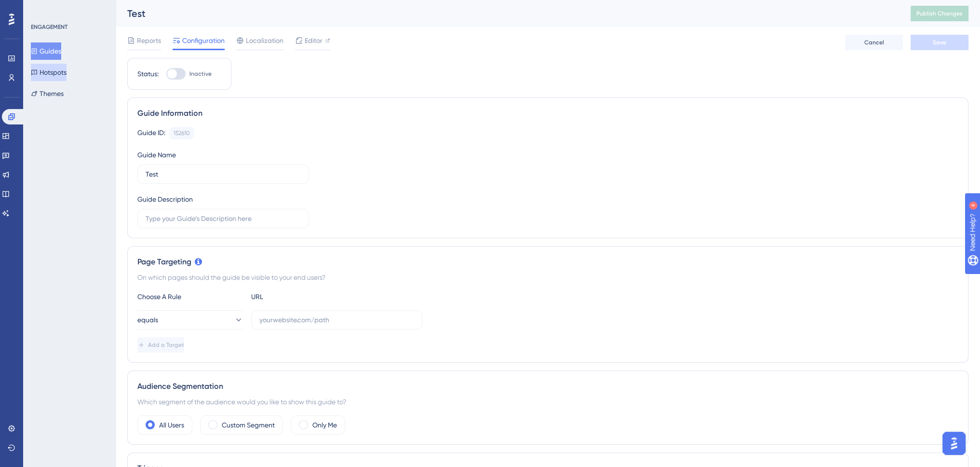  I want to click on button: Themes, so click(48, 94).